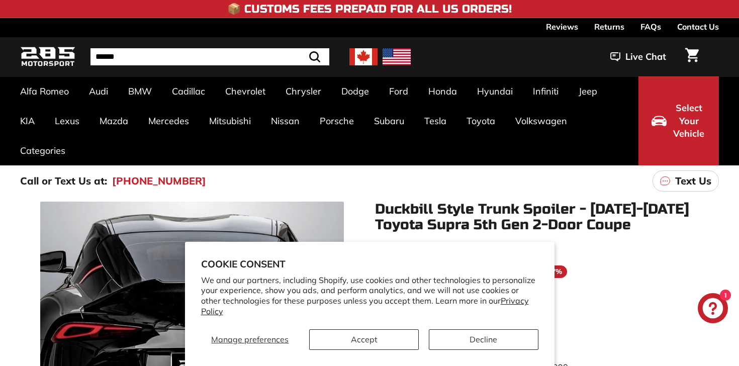 Image resolution: width=739 pixels, height=366 pixels. What do you see at coordinates (609, 27) in the screenshot?
I see `a: Returns` at bounding box center [609, 27].